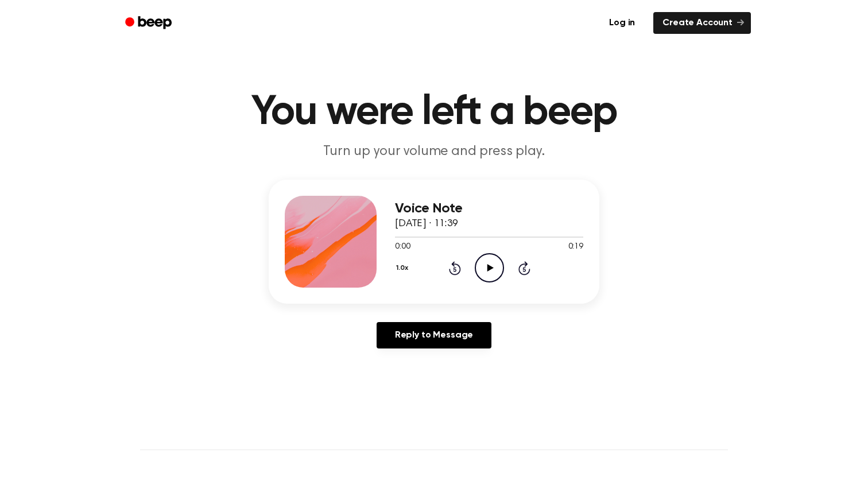 Image resolution: width=868 pixels, height=492 pixels. Describe the element at coordinates (434, 112) in the screenshot. I see `h1: You were left a beep` at that location.